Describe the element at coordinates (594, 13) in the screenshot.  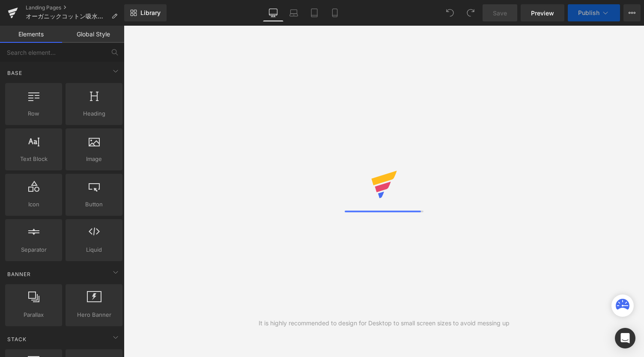
I see `button: Publish` at that location.